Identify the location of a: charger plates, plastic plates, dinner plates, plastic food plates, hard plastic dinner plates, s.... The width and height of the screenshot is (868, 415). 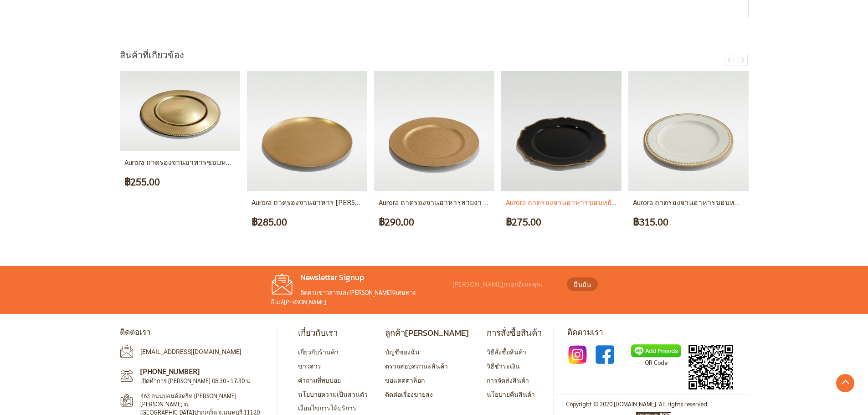
(180, 148).